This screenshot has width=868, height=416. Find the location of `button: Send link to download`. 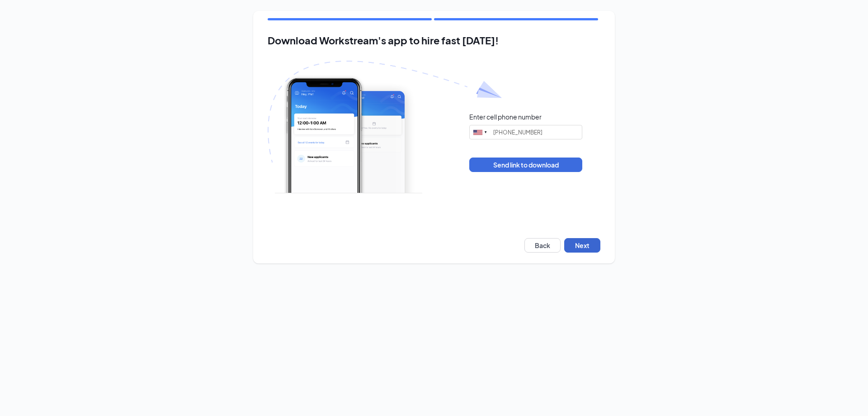

button: Send link to download is located at coordinates (526, 165).